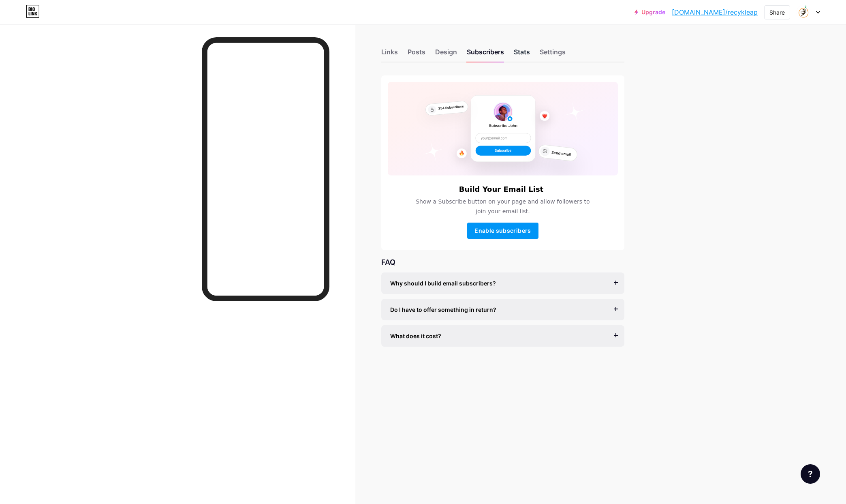 This screenshot has width=846, height=504. Describe the element at coordinates (417, 55) in the screenshot. I see `div: Posts` at that location.